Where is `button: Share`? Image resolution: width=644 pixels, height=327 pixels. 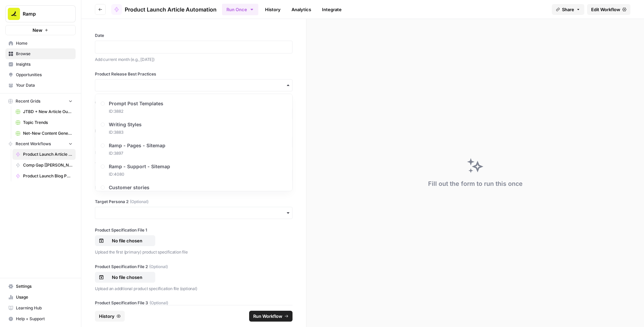 button: Share is located at coordinates (568, 10).